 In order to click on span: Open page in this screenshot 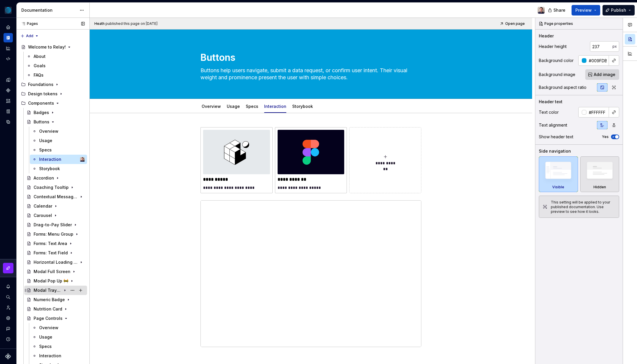, I will do `click(515, 24)`.